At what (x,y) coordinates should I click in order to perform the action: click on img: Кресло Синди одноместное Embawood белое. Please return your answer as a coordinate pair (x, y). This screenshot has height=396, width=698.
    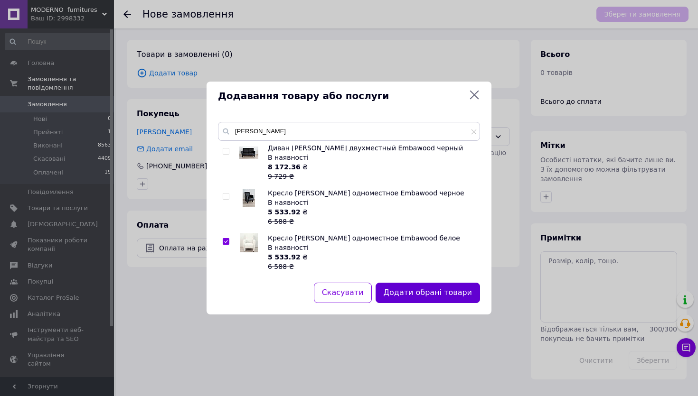
    Looking at the image, I should click on (249, 243).